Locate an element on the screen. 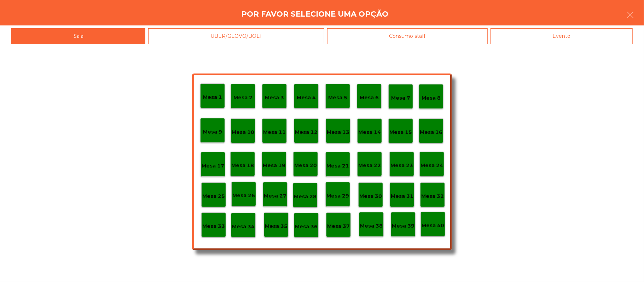 This screenshot has height=282, width=644. p: Mesa 13 is located at coordinates (338, 132).